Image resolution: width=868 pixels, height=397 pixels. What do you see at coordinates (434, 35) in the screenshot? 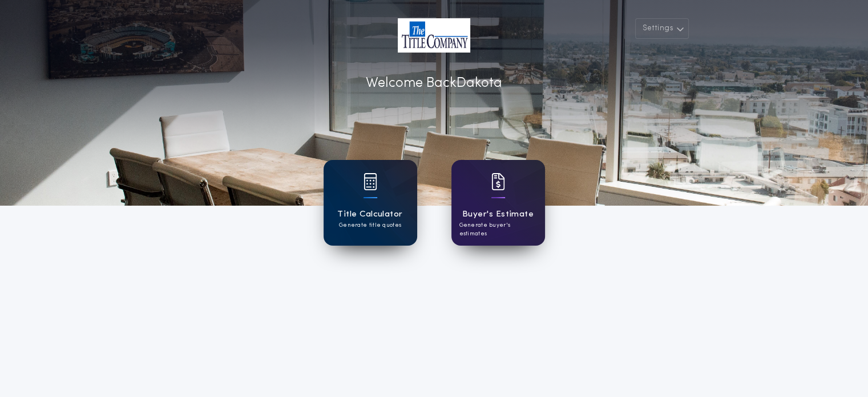
I see `img: account-logo` at bounding box center [434, 35].